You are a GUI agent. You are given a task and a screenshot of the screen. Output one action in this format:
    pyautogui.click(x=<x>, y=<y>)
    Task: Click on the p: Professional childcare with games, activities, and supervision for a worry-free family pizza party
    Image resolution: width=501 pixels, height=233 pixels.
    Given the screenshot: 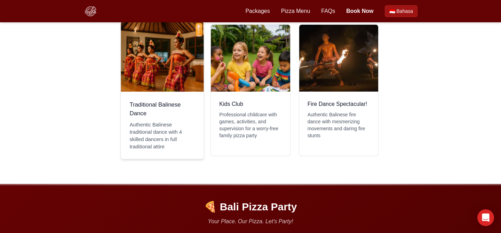 What is the action you would take?
    pyautogui.click(x=250, y=125)
    